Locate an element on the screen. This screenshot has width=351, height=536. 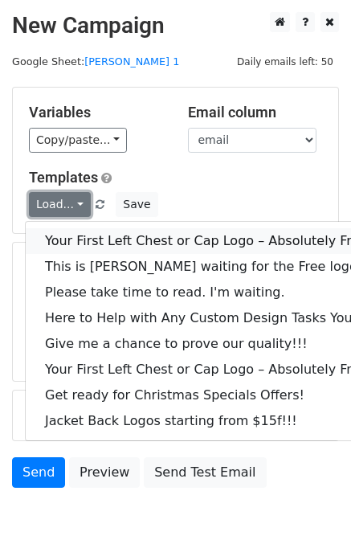
button: Save is located at coordinates (136, 204).